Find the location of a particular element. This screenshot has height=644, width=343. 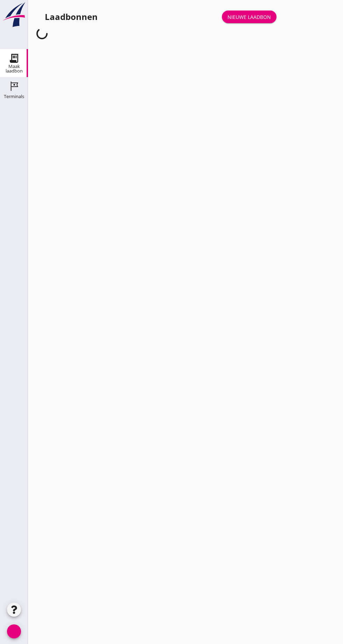

font: Nieuwe laadbon is located at coordinates (249, 17).